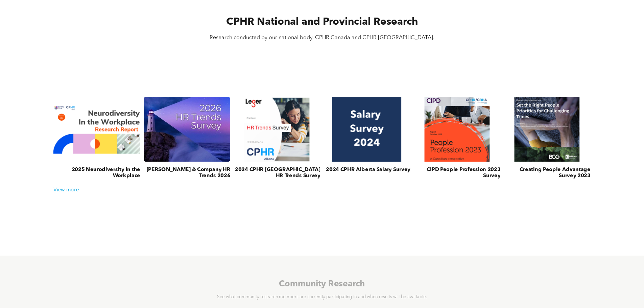 This screenshot has width=644, height=308. Describe the element at coordinates (96, 173) in the screenshot. I see `h3: 2025 Neurodiversity in the Workplace` at that location.